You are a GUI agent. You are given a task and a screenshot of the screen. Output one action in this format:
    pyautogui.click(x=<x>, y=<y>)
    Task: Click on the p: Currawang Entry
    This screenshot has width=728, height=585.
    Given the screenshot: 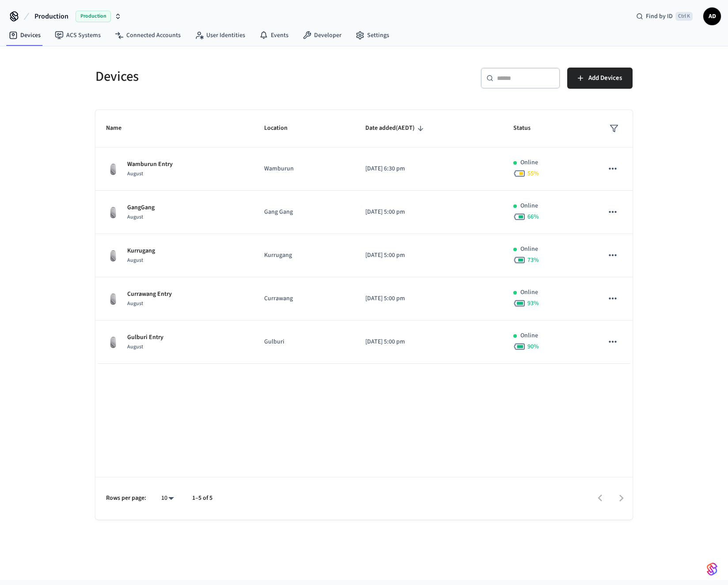 What is the action you would take?
    pyautogui.click(x=149, y=294)
    